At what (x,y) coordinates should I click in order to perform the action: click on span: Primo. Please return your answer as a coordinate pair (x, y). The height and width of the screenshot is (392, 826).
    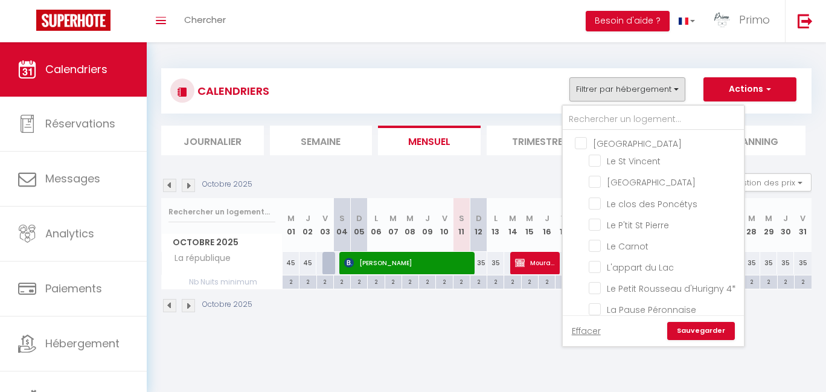
    Looking at the image, I should click on (754, 19).